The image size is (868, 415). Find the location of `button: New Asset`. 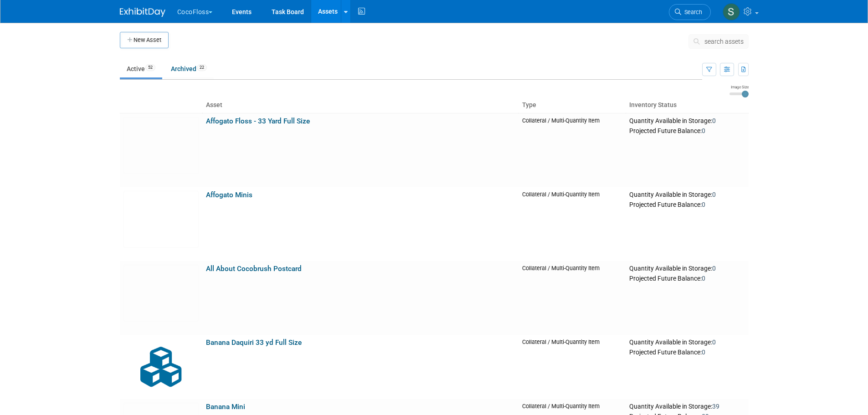

button: New Asset is located at coordinates (144, 40).